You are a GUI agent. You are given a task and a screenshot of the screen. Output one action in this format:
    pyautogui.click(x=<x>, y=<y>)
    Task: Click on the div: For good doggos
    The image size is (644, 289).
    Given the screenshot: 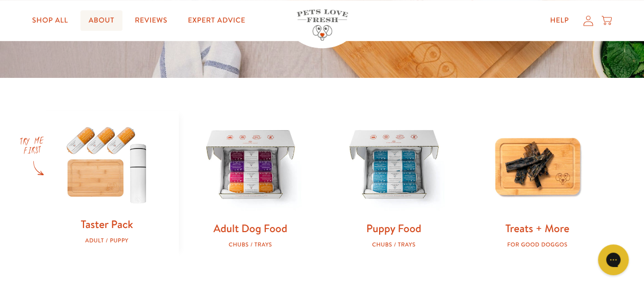 What is the action you would take?
    pyautogui.click(x=538, y=244)
    